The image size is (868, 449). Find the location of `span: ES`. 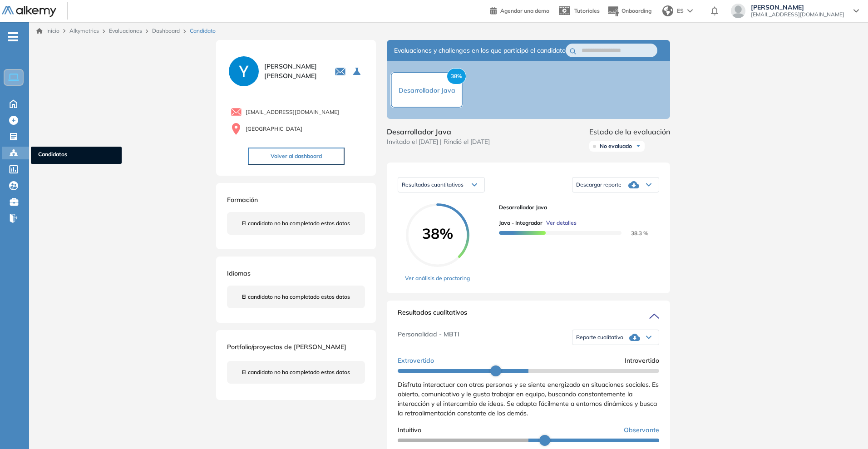

span: ES is located at coordinates (680, 11).